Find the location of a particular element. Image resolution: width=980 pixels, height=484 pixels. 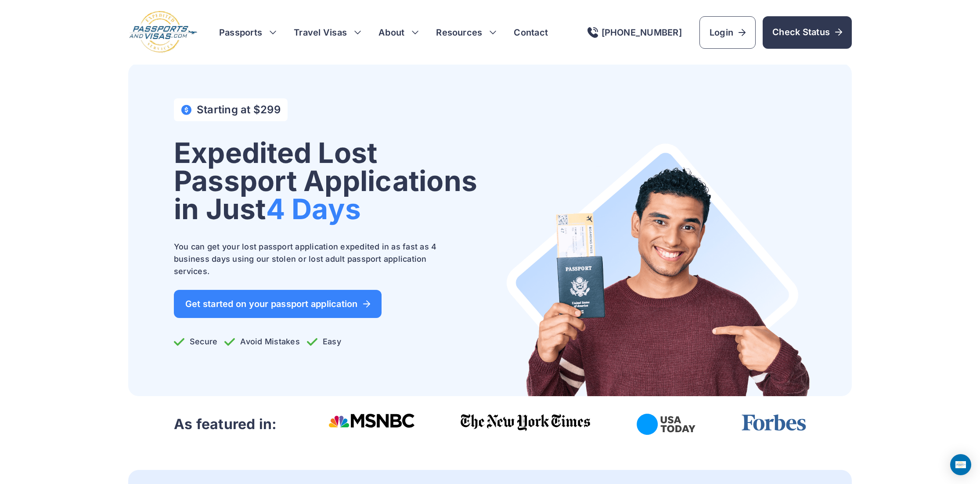

h3: Passports is located at coordinates (248, 33).